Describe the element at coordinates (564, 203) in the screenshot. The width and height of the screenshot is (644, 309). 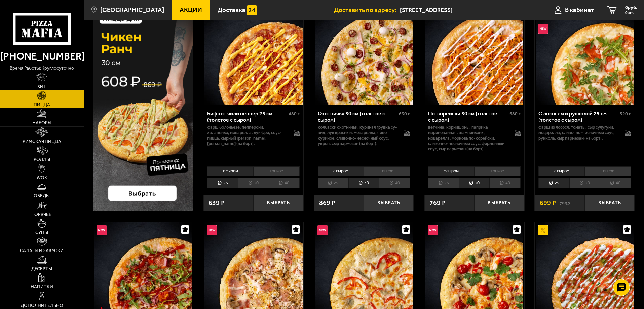
I see `s: 799 ₽` at that location.